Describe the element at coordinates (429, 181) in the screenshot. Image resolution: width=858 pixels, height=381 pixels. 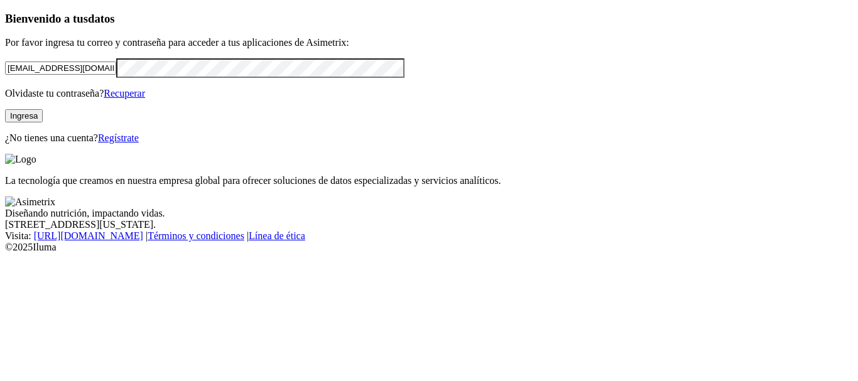
I see `p: La tecnología que creamos en nuestra empresa global para ofrecer soluciones de datos especializad...` at that location.